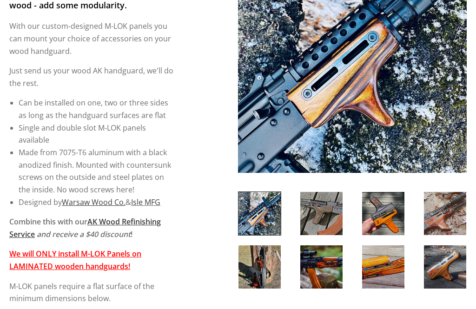 The image size is (476, 309). What do you see at coordinates (91, 39) in the screenshot?
I see `p: With our custom-designed M-LOK panels you can mount your choice of accessories on your wood handg...` at bounding box center [91, 39].